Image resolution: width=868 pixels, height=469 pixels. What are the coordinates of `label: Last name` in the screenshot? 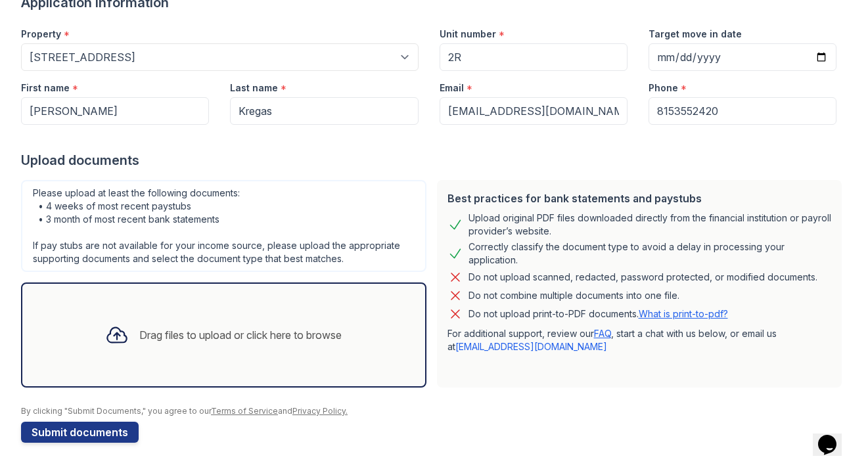 It's located at (254, 88).